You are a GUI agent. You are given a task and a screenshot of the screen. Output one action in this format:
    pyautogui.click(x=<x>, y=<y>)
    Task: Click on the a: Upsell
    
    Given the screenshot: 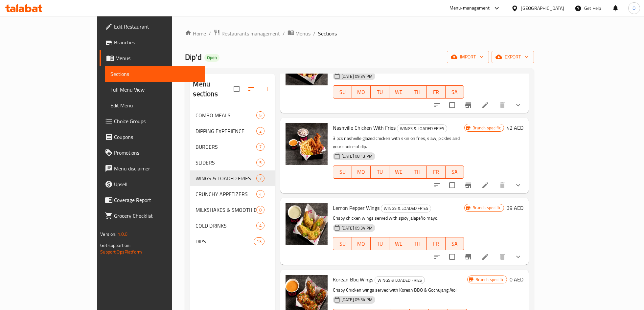 What is the action you would take?
    pyautogui.click(x=152, y=184)
    